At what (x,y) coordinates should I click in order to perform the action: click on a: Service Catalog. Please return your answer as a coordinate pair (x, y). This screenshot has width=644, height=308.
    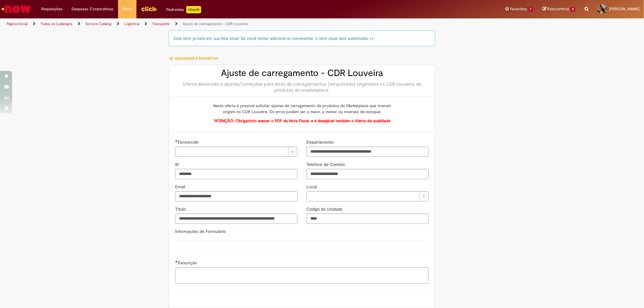
    Looking at the image, I should click on (99, 24).